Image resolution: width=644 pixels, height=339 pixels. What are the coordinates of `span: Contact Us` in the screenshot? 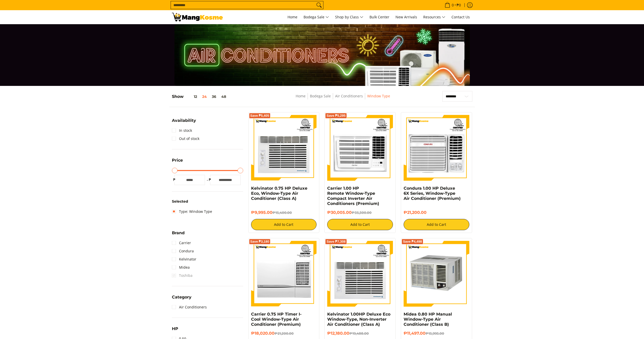 It's located at (461, 17).